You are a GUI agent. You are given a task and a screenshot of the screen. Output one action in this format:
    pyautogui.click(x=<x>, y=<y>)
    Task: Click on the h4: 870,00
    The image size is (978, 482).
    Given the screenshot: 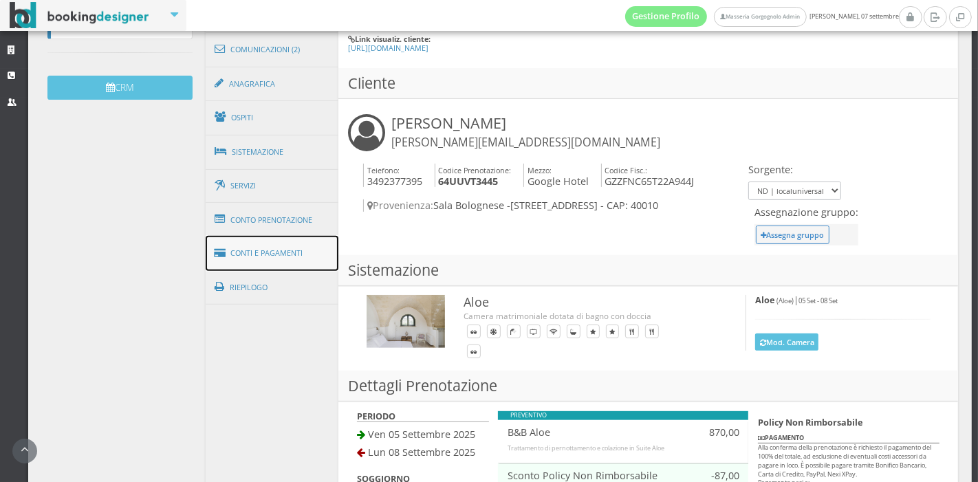 What is the action you would take?
    pyautogui.click(x=717, y=432)
    